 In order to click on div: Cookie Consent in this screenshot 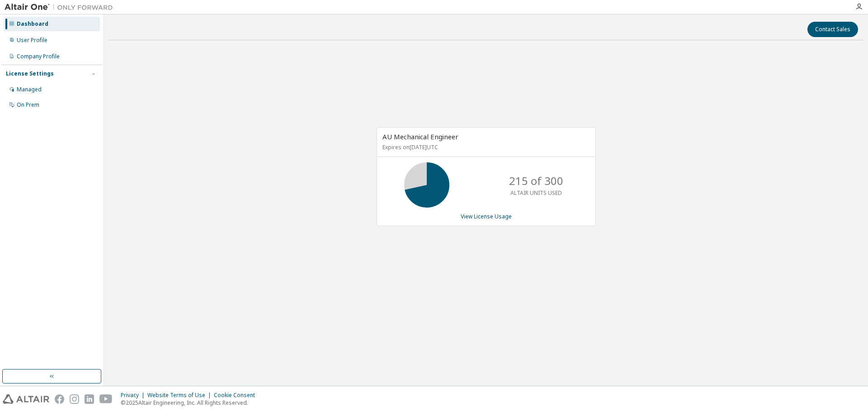, I will do `click(237, 395)`.